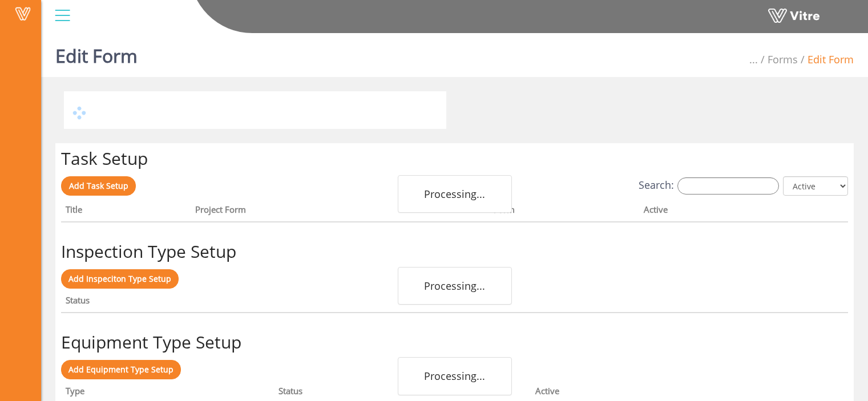  Describe the element at coordinates (121, 370) in the screenshot. I see `a: Add Equipment Type Setup` at that location.